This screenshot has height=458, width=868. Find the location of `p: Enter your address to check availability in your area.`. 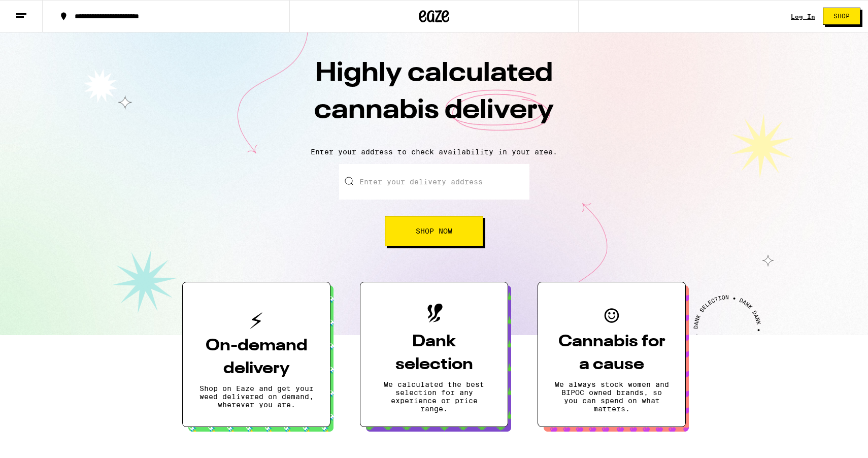

p: Enter your address to check availability in your area. is located at coordinates (434, 152).